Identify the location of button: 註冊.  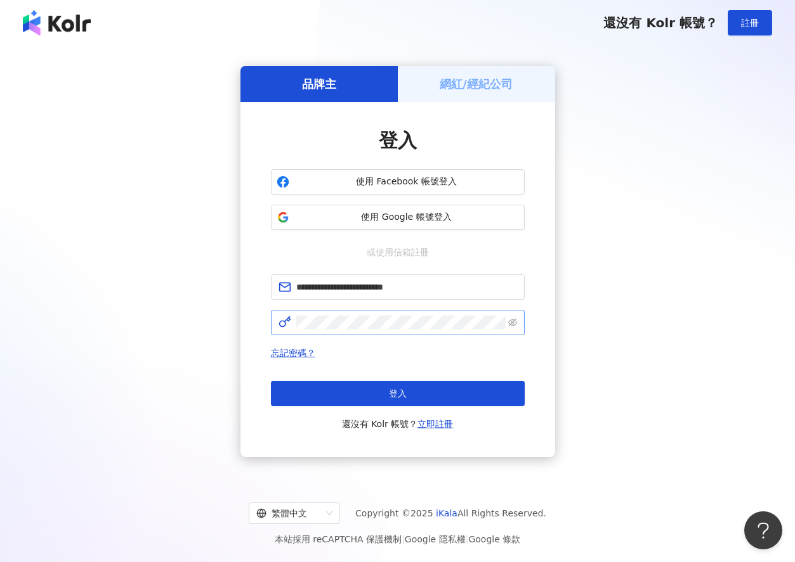
(750, 23).